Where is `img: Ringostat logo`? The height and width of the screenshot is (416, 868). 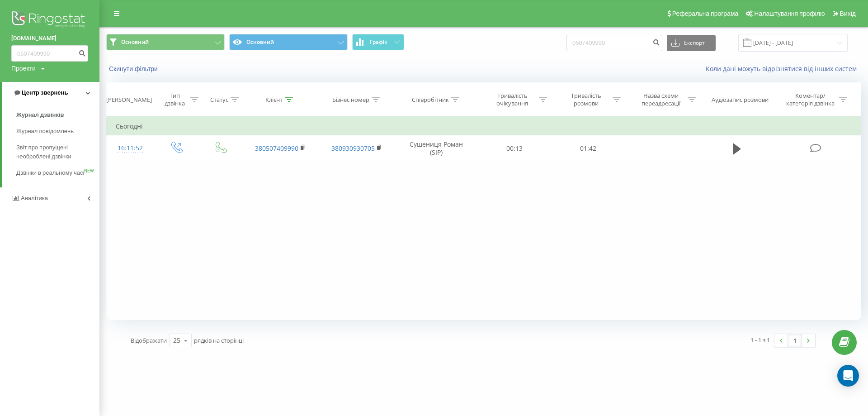 img: Ringostat logo is located at coordinates (50, 20).